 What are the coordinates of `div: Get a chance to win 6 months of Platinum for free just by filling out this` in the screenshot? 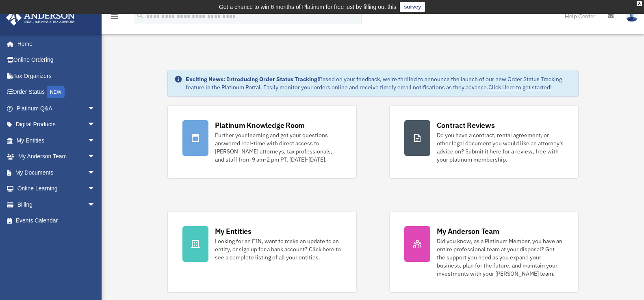 It's located at (308, 7).